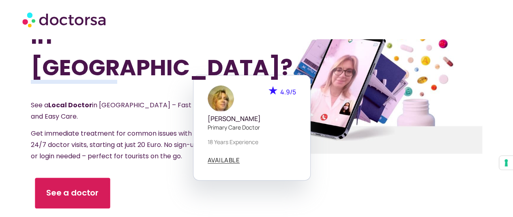  What do you see at coordinates (252, 142) in the screenshot?
I see `p: 18 years experience` at bounding box center [252, 142].